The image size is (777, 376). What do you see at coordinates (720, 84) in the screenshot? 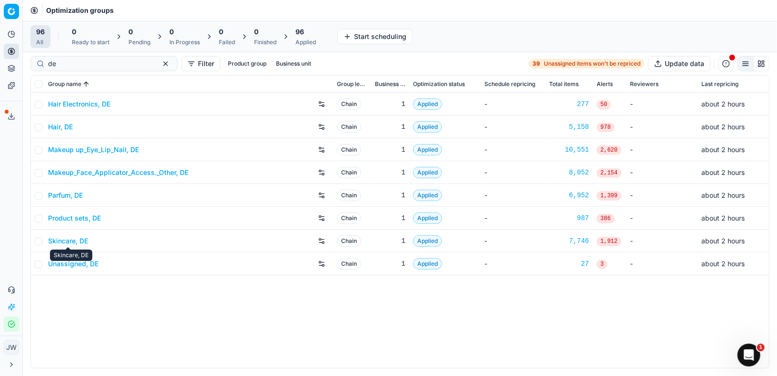
I see `span: Last repricing` at bounding box center [720, 84].